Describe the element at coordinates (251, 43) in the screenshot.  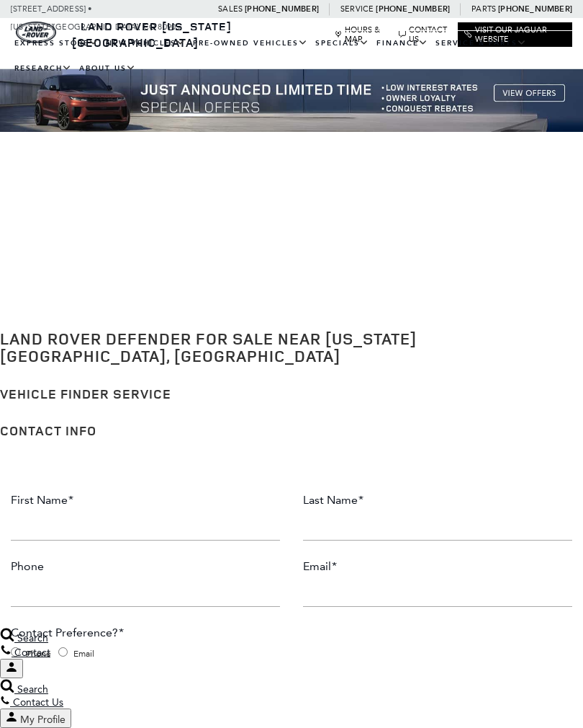
I see `a: Pre-Owned Vehicles` at that location.